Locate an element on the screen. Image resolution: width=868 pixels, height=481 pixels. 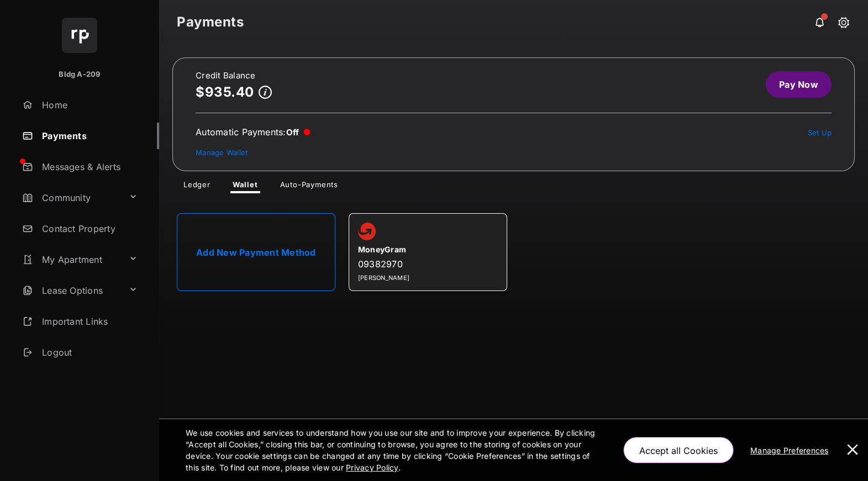
a: Lease Options is located at coordinates (71, 291).